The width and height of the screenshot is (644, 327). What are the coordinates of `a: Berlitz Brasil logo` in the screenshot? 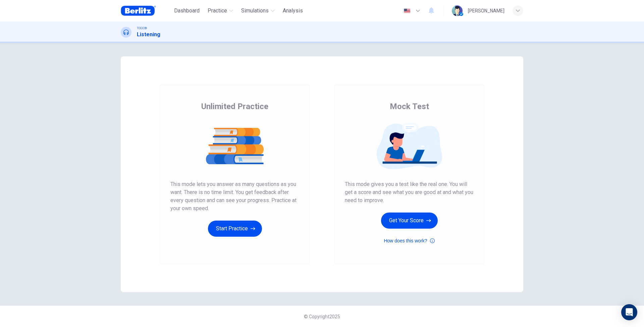 It's located at (146, 11).